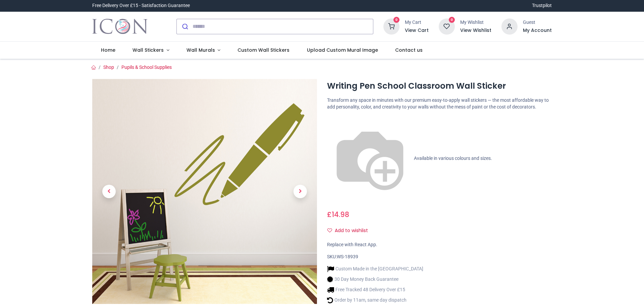  Describe the element at coordinates (263, 50) in the screenshot. I see `span: Custom Wall Stickers` at that location.